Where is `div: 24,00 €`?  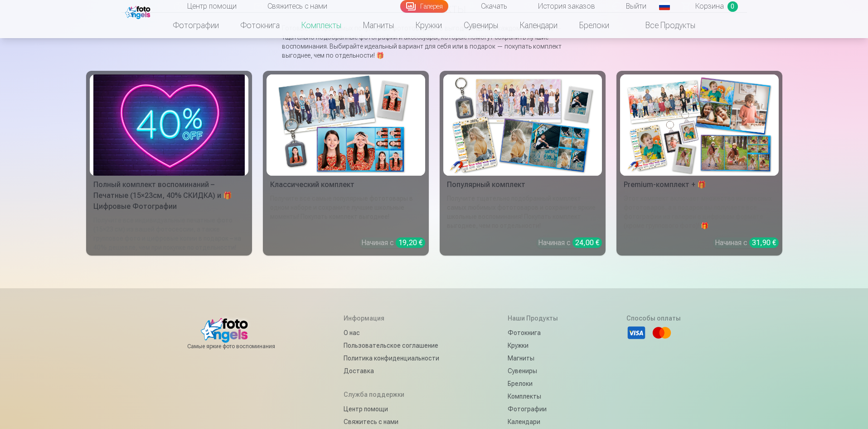
div: 24,00 € is located at coordinates (587, 242).